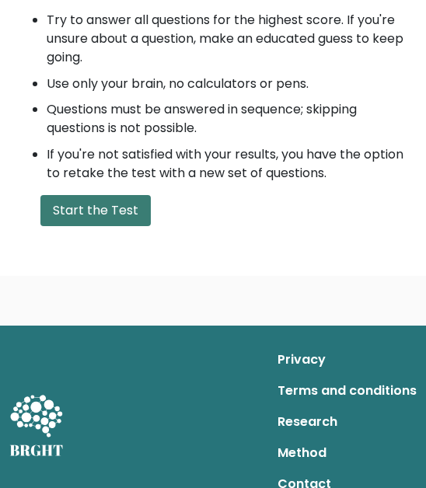 Image resolution: width=426 pixels, height=488 pixels. Describe the element at coordinates (347, 422) in the screenshot. I see `a: Research` at that location.